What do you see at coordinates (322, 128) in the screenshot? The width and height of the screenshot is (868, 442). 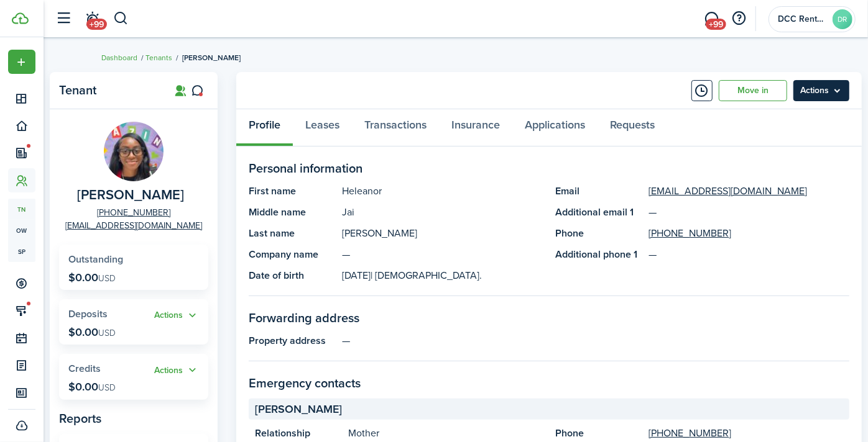 I see `a: Leases` at bounding box center [322, 128].